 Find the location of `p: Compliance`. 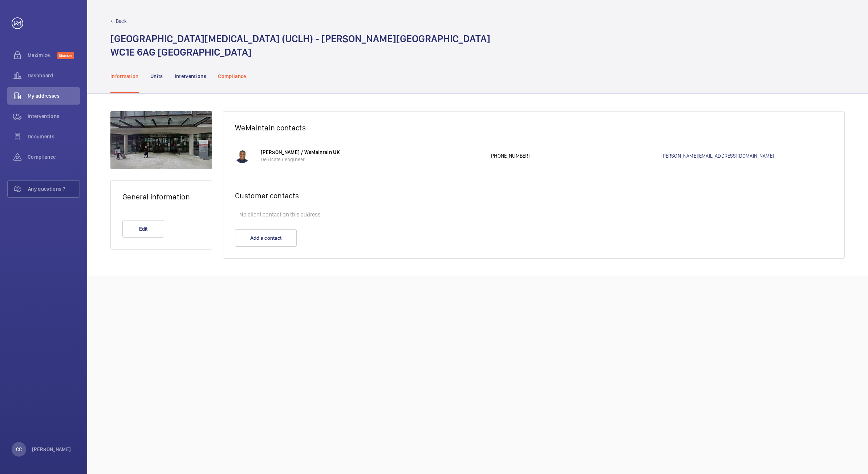

p: Compliance is located at coordinates (232, 76).